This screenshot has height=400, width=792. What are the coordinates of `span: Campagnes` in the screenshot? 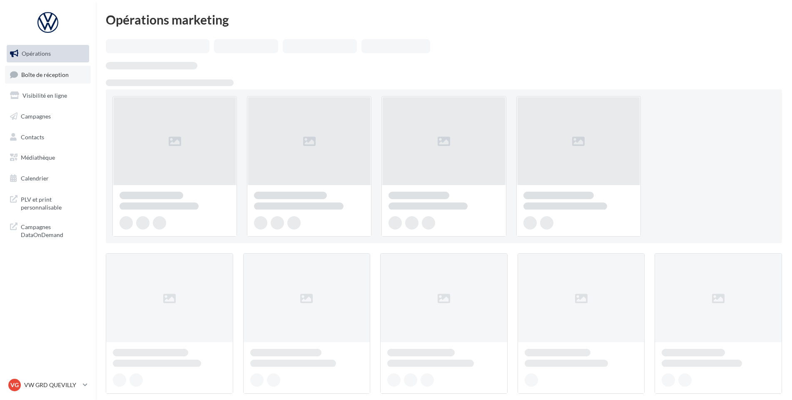 It's located at (36, 116).